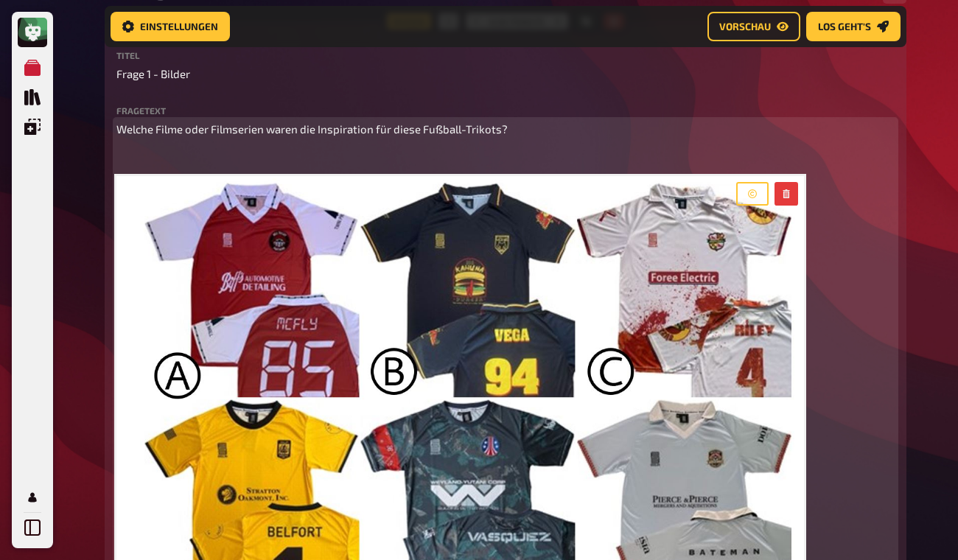  What do you see at coordinates (505, 55) in the screenshot?
I see `label: Titel` at bounding box center [505, 55].